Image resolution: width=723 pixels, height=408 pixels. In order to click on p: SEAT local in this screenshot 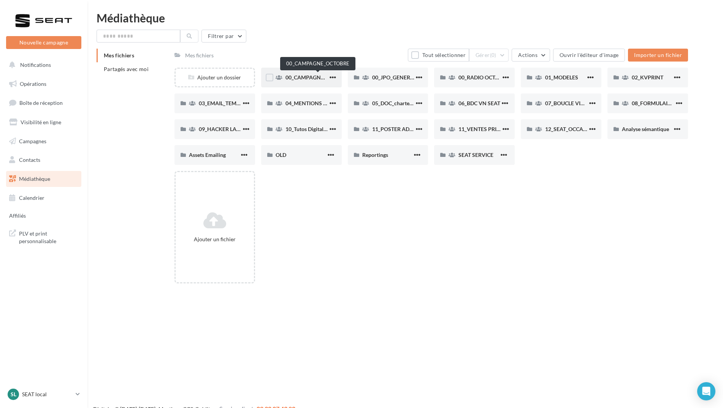, I will do `click(47, 394)`.